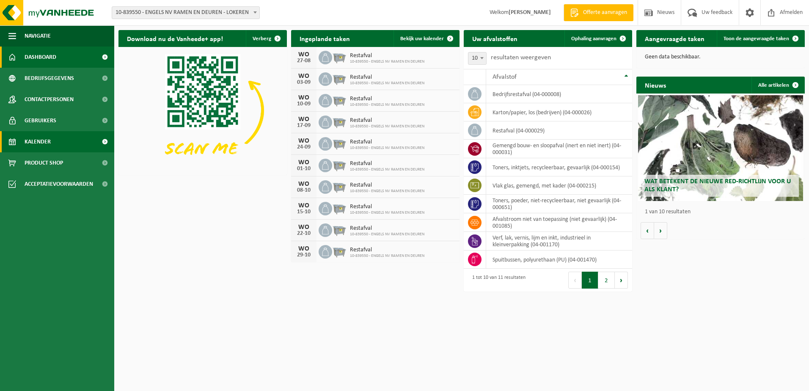 This screenshot has width=809, height=391. What do you see at coordinates (559, 241) in the screenshot?
I see `td: verf, lak, vernis, lijm en inkt, industrieel in kleinverpakking (04-001170)` at bounding box center [559, 241].